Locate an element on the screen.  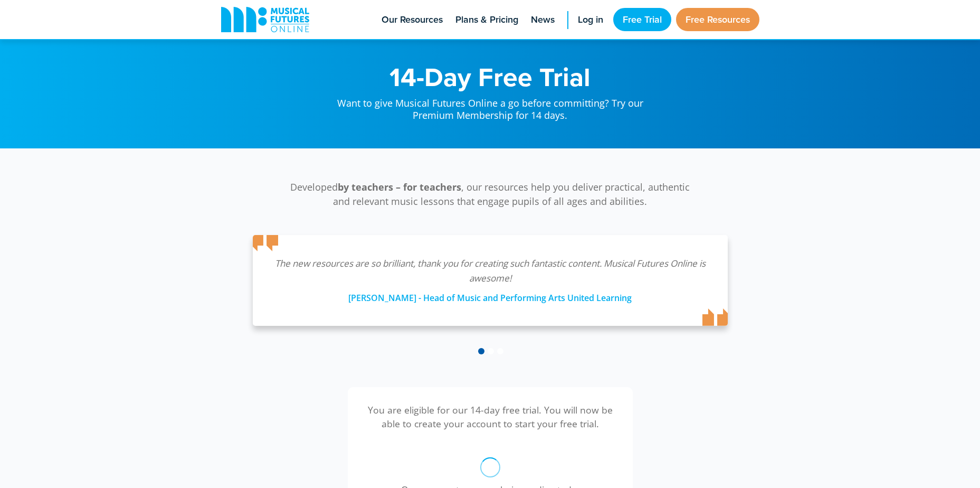
p: Developed , our resources help you deliver practical, authentic and relevant music lessons that e... is located at coordinates (490, 194).